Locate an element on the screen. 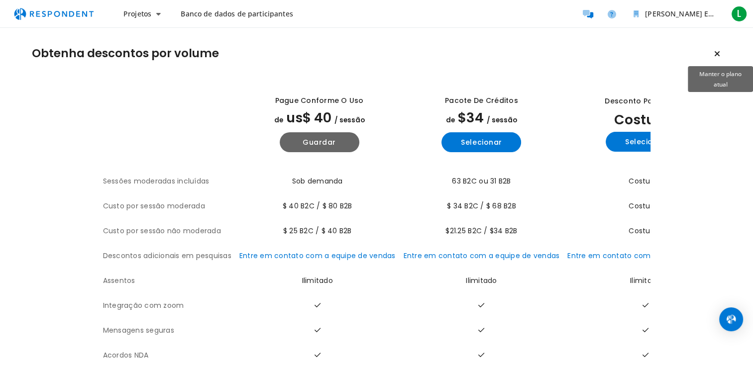 The height and width of the screenshot is (371, 753). button: Projetos is located at coordinates (142, 14).